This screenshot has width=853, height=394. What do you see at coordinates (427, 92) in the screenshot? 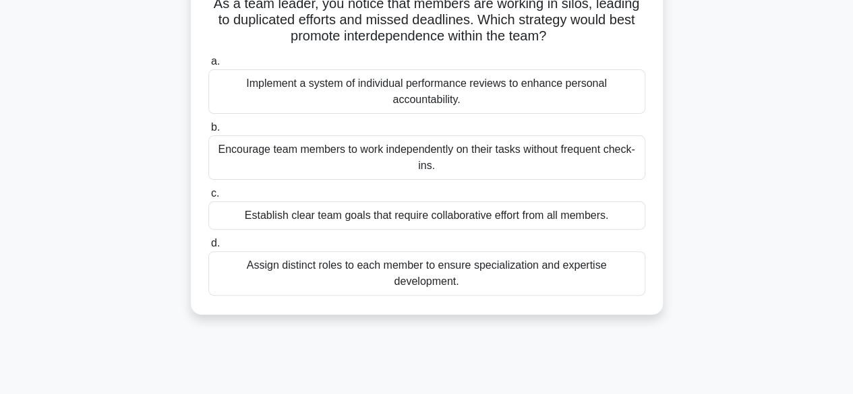
I see `div: Implement a system of individual performance reviews to enhance personal accountability.` at bounding box center [427, 92].